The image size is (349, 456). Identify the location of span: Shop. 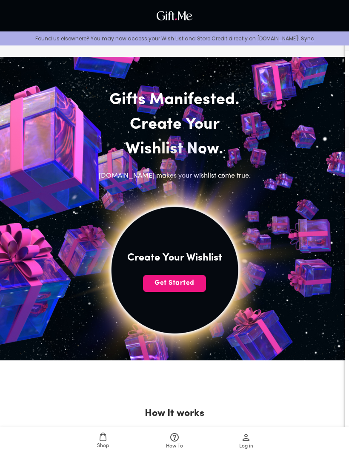
(103, 446).